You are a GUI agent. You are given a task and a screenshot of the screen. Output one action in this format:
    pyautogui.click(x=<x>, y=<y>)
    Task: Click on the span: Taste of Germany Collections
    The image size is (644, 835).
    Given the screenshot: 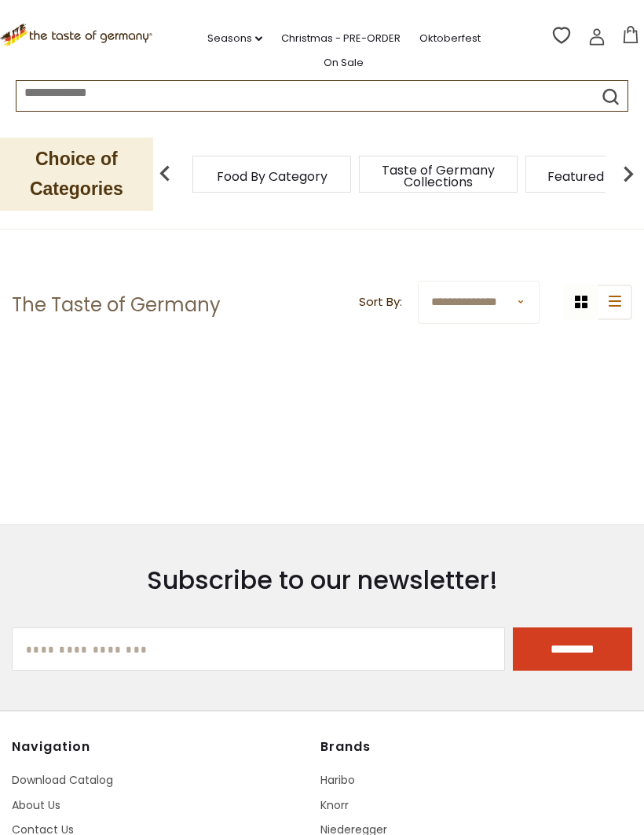 What is the action you would take?
    pyautogui.click(x=438, y=176)
    